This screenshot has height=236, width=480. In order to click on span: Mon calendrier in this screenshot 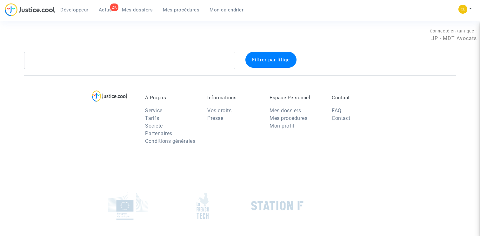, I will do `click(226, 10)`.